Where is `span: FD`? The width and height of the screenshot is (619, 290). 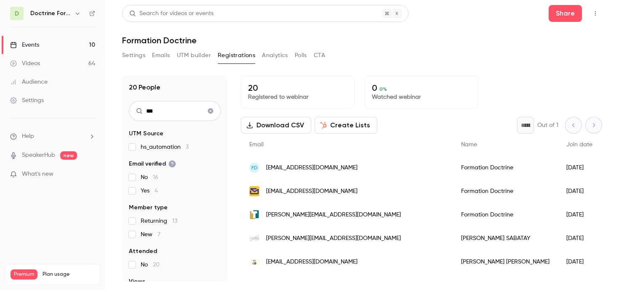 span: FD is located at coordinates (254, 168).